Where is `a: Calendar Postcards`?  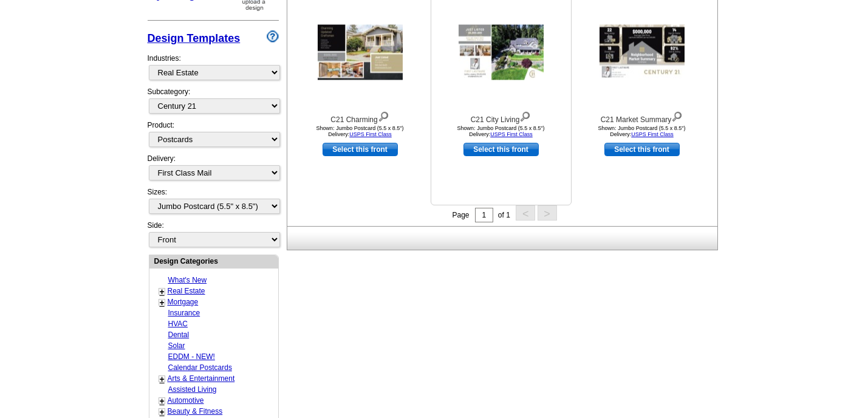 a: Calendar Postcards is located at coordinates (200, 367).